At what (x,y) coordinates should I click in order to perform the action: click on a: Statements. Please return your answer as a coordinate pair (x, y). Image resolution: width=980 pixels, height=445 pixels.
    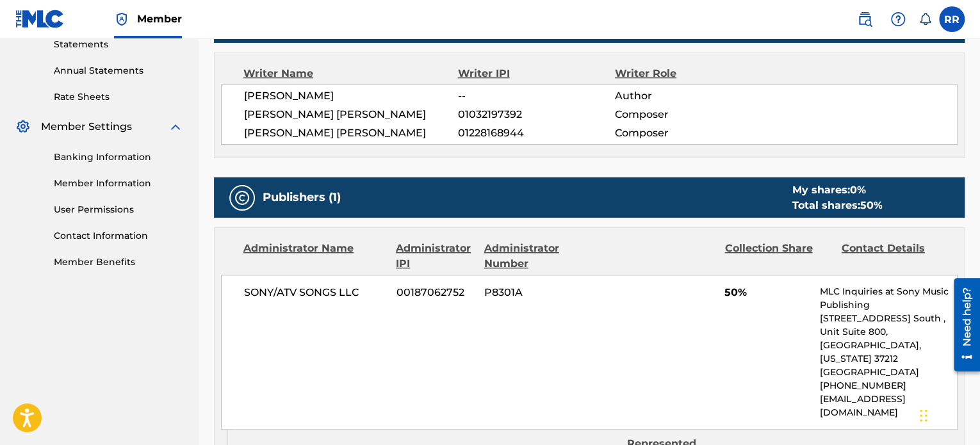
    Looking at the image, I should click on (118, 44).